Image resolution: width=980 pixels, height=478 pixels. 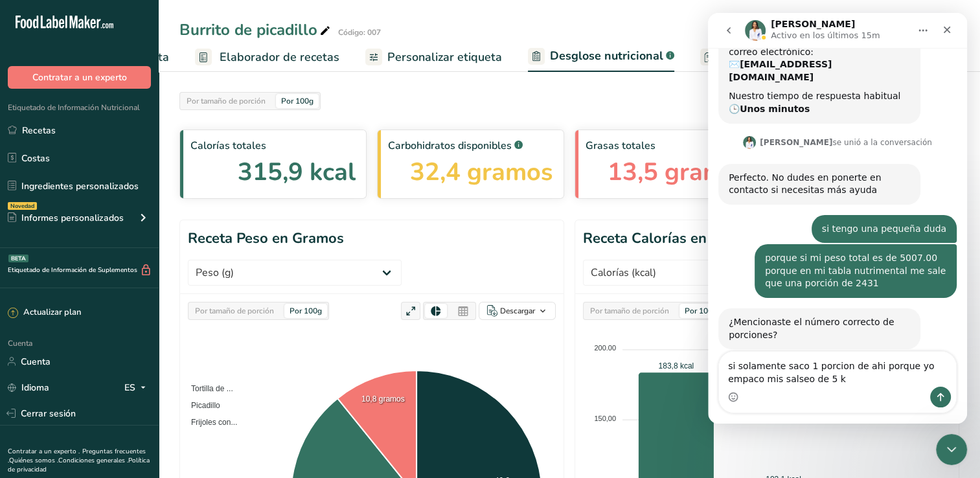 What do you see at coordinates (207, 389) in the screenshot?
I see `span: Tortilla de ...` at bounding box center [207, 389].